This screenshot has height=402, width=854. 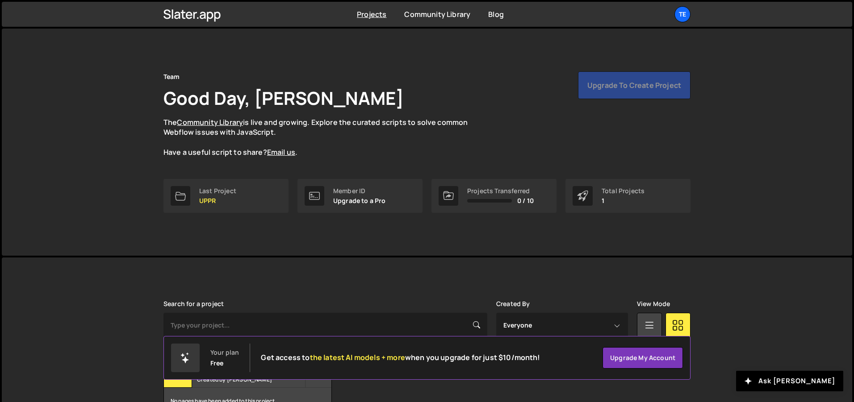 I want to click on label: View Mode, so click(x=653, y=304).